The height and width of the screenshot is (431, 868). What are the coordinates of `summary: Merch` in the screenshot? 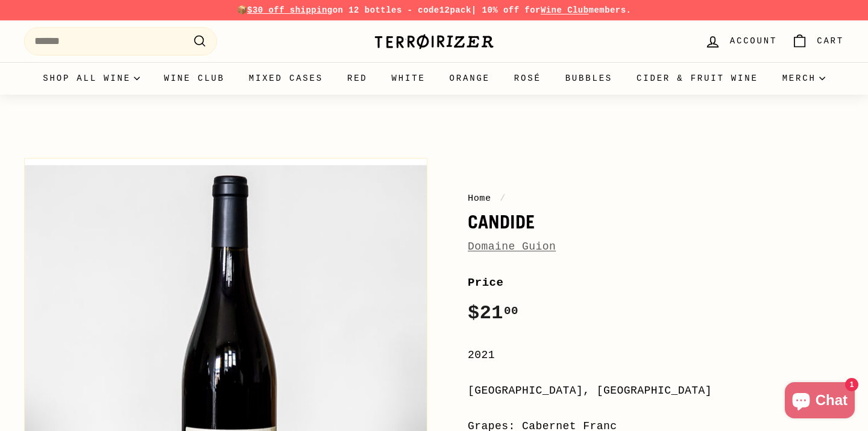 It's located at (803, 78).